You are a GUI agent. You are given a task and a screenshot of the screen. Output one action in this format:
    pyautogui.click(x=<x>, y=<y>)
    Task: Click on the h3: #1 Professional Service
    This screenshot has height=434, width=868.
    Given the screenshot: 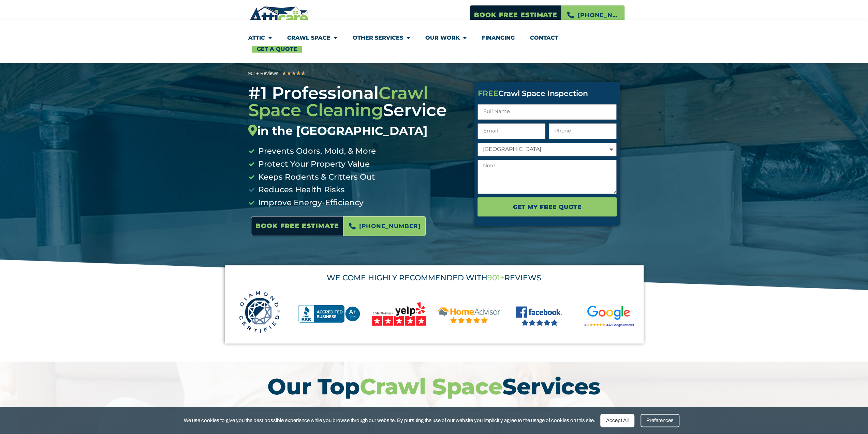 What is the action you would take?
    pyautogui.click(x=356, y=112)
    